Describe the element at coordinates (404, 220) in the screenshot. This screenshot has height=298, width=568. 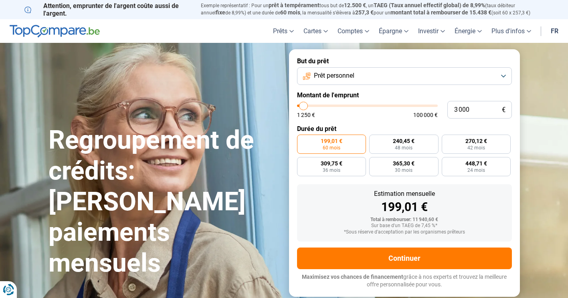
I see `div: Total à rembourser: 11 940,60 €` at that location.